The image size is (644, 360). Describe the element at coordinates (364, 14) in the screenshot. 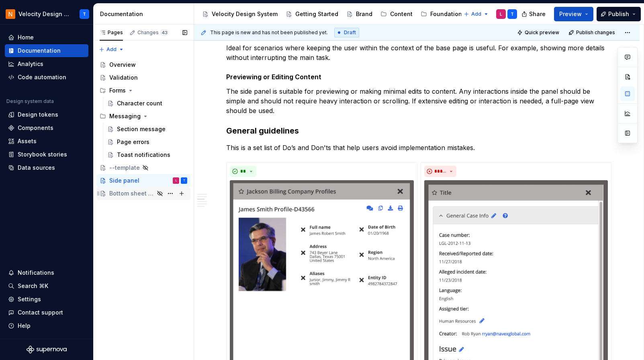

I see `div: Brand` at that location.